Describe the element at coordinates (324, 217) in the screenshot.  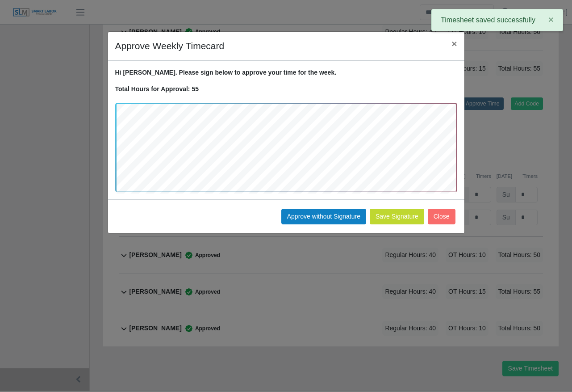
I see `button: Approve without Signature` at that location.